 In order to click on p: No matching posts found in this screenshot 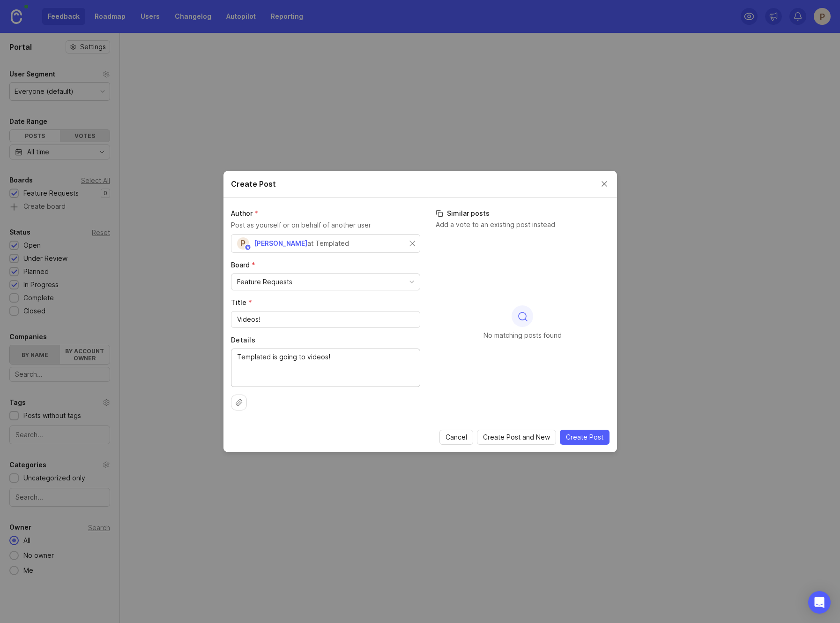, I will do `click(522, 335)`.